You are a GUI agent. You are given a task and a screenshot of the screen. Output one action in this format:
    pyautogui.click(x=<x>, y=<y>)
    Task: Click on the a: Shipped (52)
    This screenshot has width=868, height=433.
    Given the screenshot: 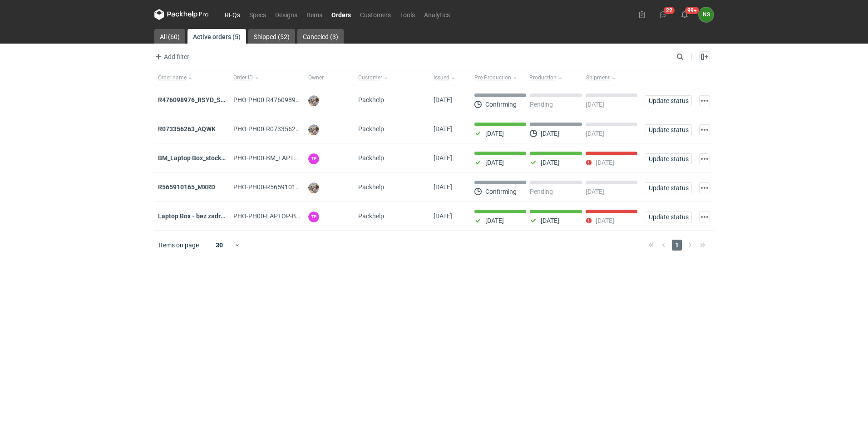 What is the action you would take?
    pyautogui.click(x=272, y=36)
    